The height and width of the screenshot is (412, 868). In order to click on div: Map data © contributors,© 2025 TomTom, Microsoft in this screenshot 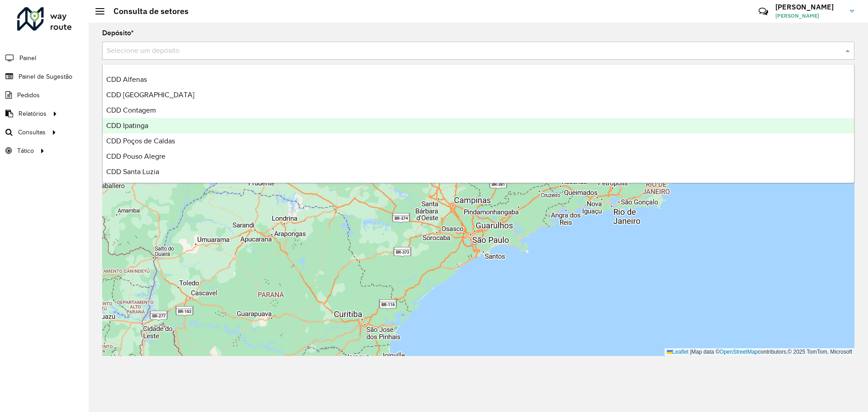, I will do `click(760, 352)`.